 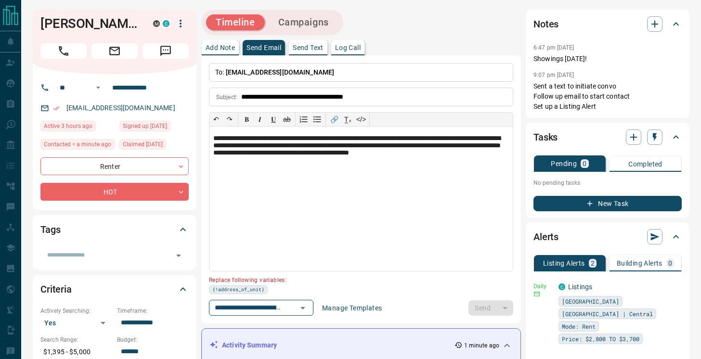 I want to click on div: Tags, so click(x=115, y=230).